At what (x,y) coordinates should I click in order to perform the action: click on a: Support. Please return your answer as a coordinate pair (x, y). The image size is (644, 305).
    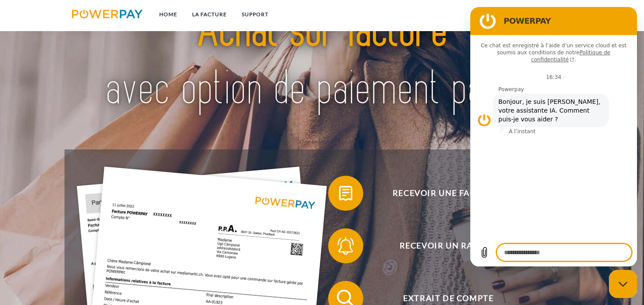
    Looking at the image, I should click on (255, 14).